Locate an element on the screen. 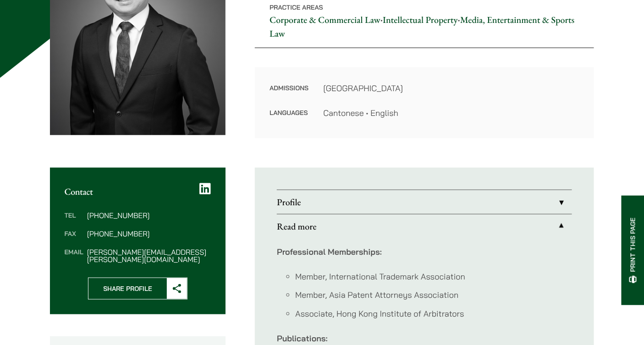  a: Corporate & Commercial Law is located at coordinates (325, 20).